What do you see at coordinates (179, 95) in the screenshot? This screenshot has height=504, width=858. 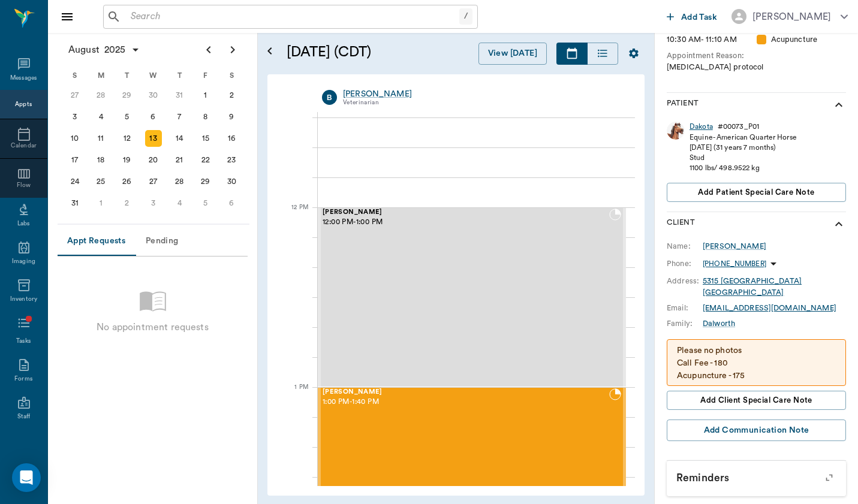 I see `div: Thursday, July 31, 2025` at bounding box center [179, 95].